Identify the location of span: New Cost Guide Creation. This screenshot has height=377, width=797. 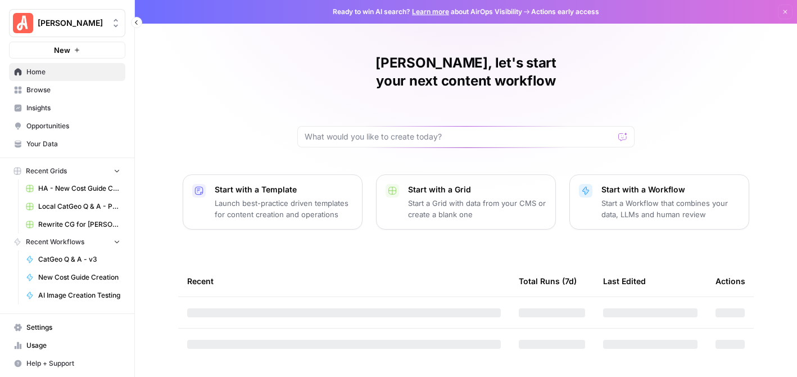
(79, 277).